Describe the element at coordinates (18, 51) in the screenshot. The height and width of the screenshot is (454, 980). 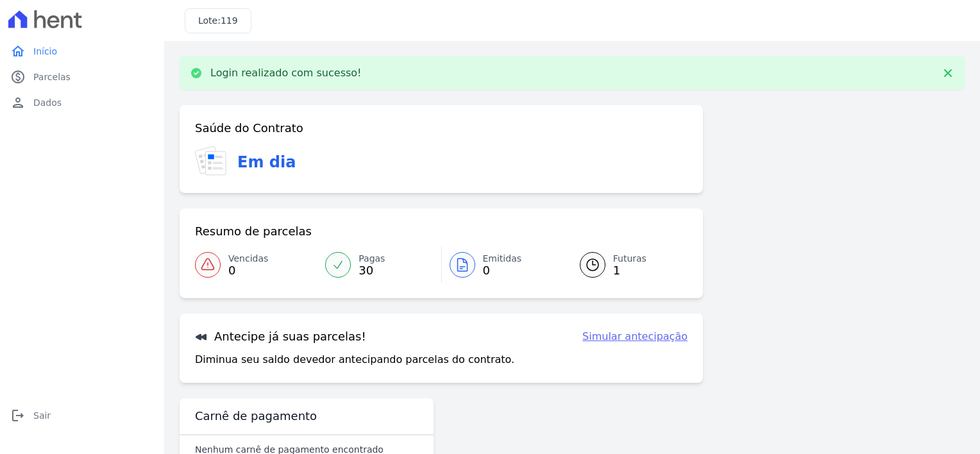
I see `i: home` at that location.